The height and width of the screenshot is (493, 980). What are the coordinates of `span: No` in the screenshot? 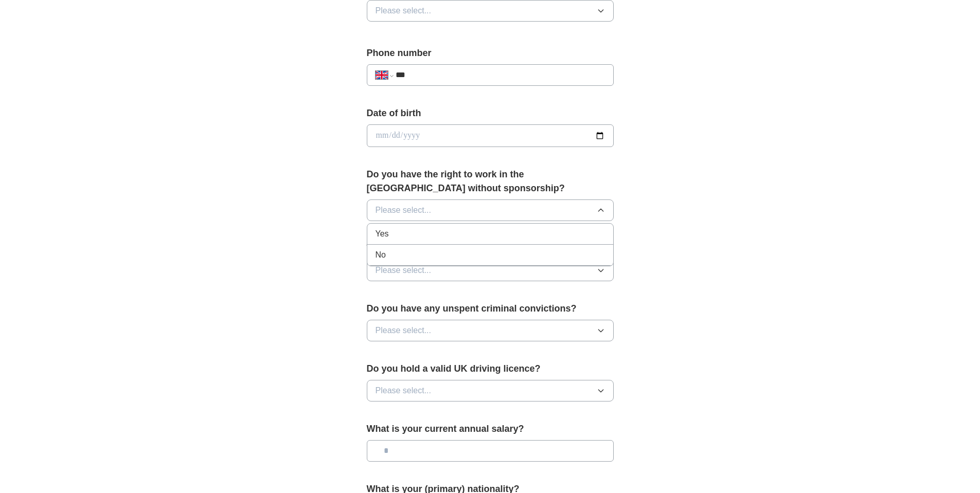 It's located at (380, 255).